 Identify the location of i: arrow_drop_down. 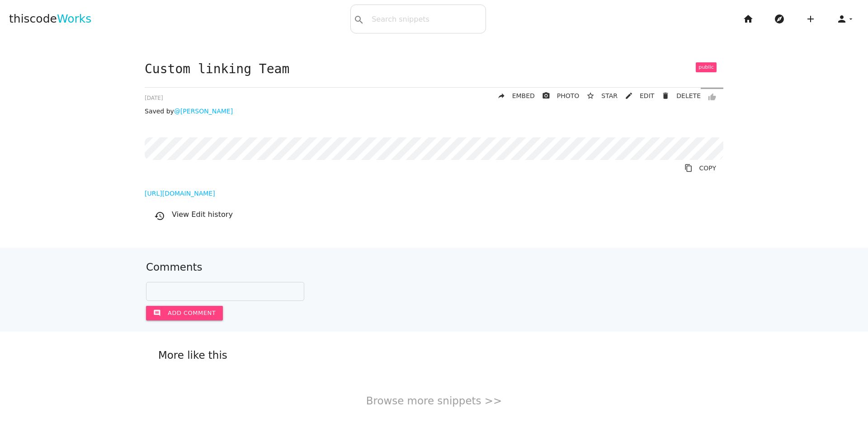
(850, 19).